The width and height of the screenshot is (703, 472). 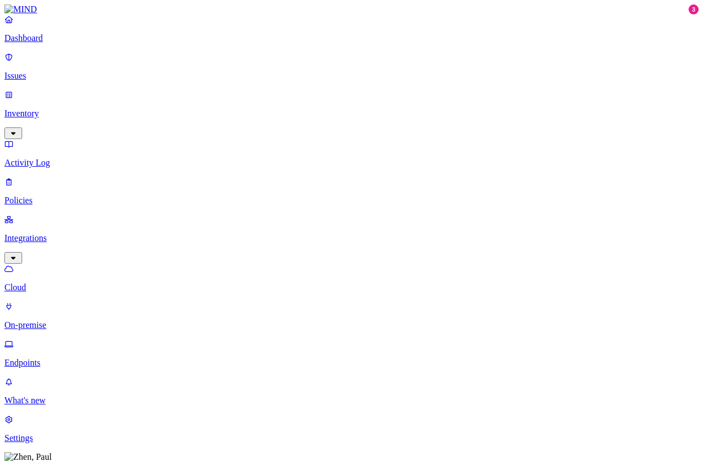 What do you see at coordinates (352, 191) in the screenshot?
I see `a: Policies` at bounding box center [352, 191].